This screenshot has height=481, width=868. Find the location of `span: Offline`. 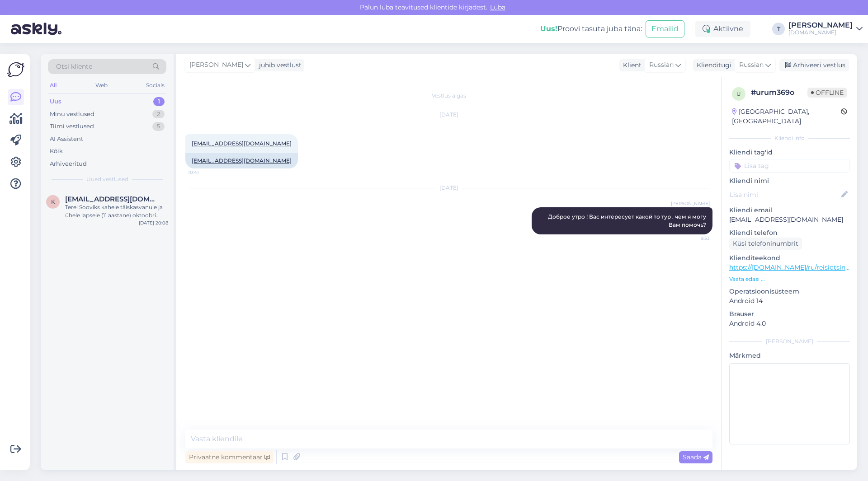

span: Offline is located at coordinates (828, 93).